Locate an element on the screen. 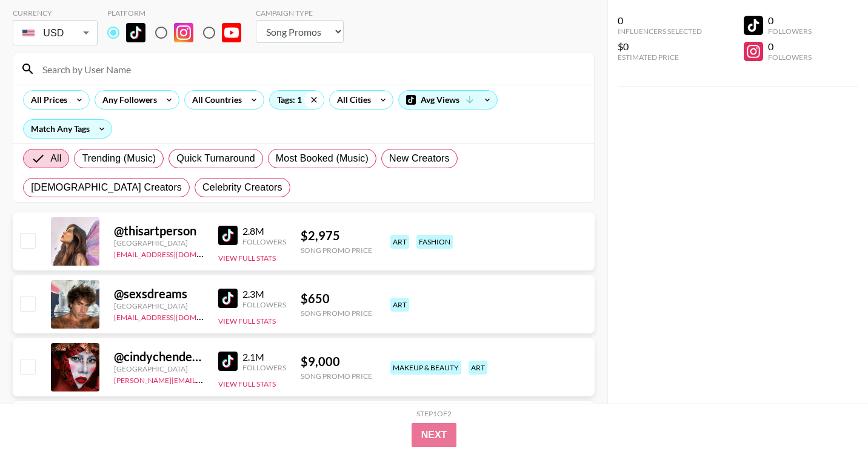 This screenshot has width=868, height=452. span: All is located at coordinates (56, 159).